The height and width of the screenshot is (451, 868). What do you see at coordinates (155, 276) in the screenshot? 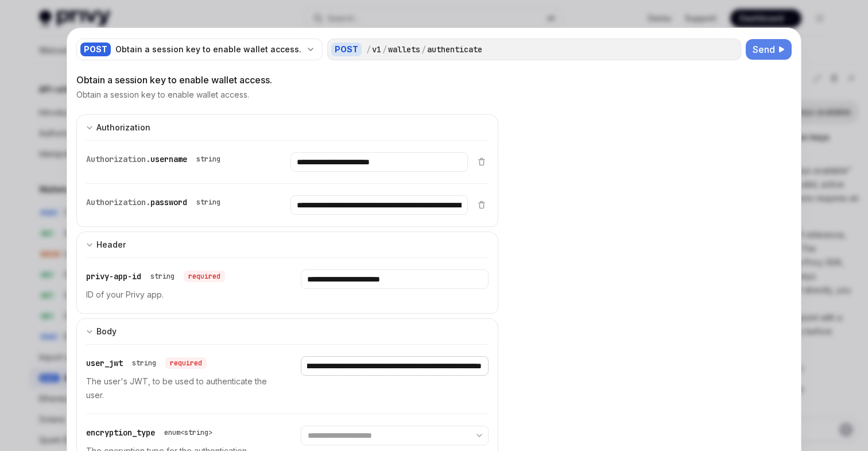
I see `div: privy-app-id` at bounding box center [155, 276].